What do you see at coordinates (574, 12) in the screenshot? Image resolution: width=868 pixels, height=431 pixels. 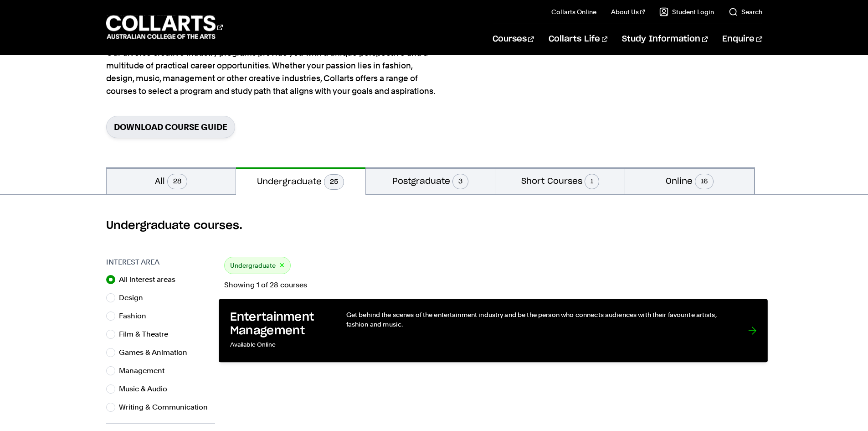 I see `a: Collarts Online` at bounding box center [574, 12].